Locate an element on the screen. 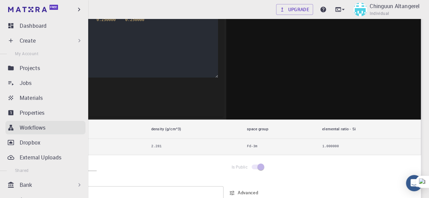  a: Dashboard is located at coordinates (45, 26).